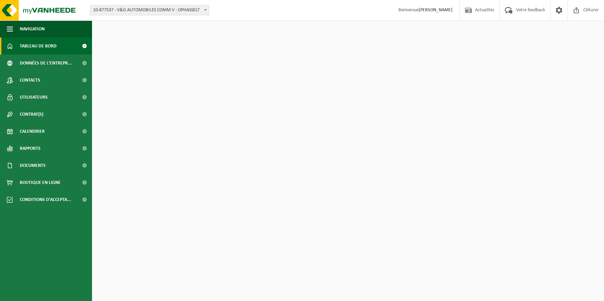 This screenshot has height=301, width=604. I want to click on span: Tableau de bord, so click(38, 46).